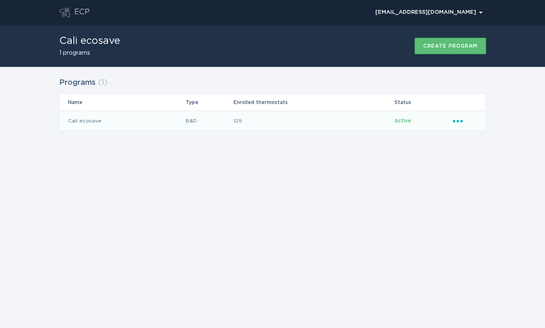 This screenshot has height=328, width=545. Describe the element at coordinates (403, 121) in the screenshot. I see `span: Active` at that location.